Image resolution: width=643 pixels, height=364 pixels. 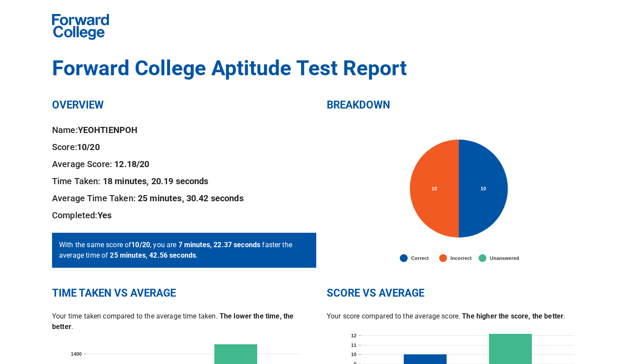 I want to click on b: 12.18 /20, so click(x=132, y=164).